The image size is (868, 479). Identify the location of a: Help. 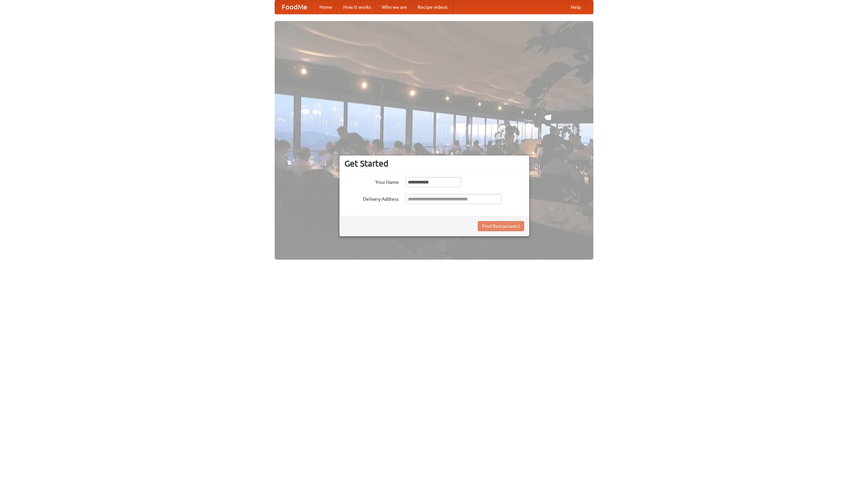
(576, 7).